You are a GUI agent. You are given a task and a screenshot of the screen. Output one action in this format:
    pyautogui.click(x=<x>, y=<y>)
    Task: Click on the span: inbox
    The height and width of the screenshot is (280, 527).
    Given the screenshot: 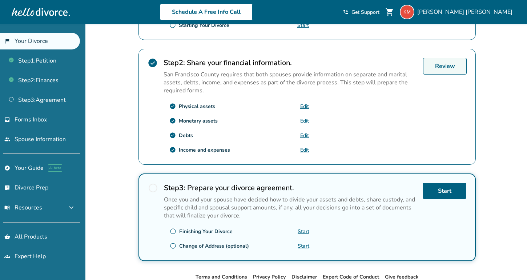 What is the action you would take?
    pyautogui.click(x=7, y=120)
    